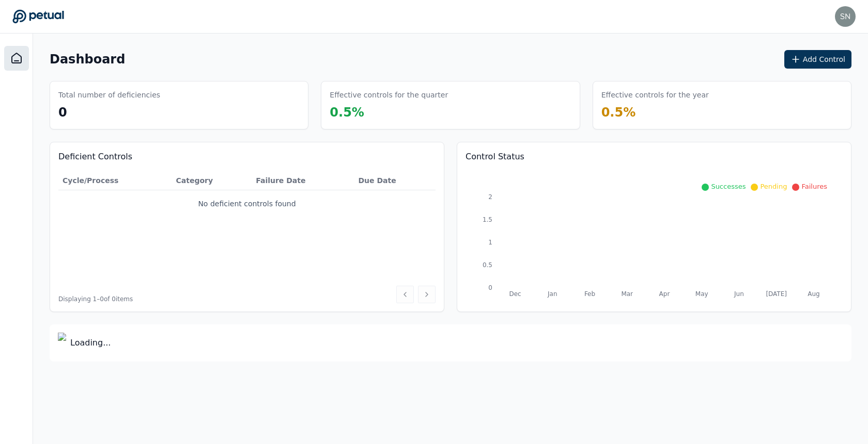  What do you see at coordinates (490, 197) in the screenshot?
I see `tspan: 2` at bounding box center [490, 197].